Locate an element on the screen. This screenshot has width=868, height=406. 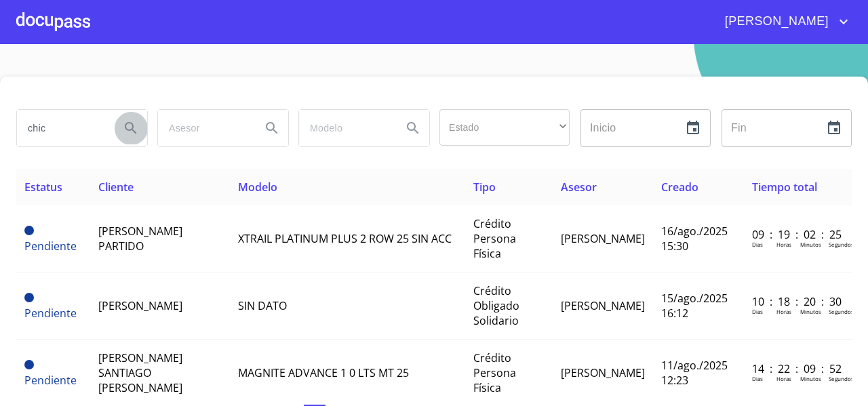
span: Asesor is located at coordinates (578, 187).